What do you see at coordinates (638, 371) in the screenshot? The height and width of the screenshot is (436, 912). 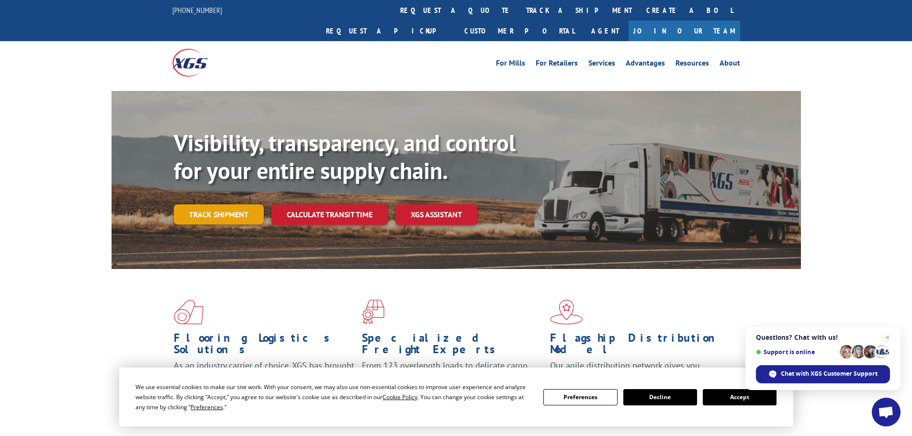 I see `span: Our agile distribution network gives you nationwide inventory management on demand.` at bounding box center [638, 371].